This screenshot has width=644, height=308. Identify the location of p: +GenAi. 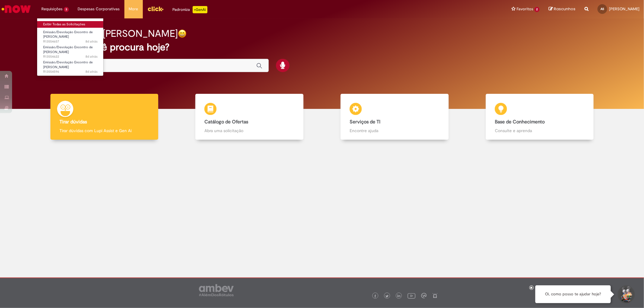
(200, 9).